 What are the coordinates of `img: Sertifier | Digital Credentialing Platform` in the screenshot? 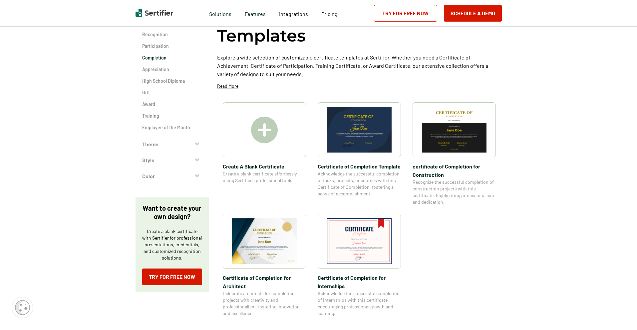 It's located at (154, 13).